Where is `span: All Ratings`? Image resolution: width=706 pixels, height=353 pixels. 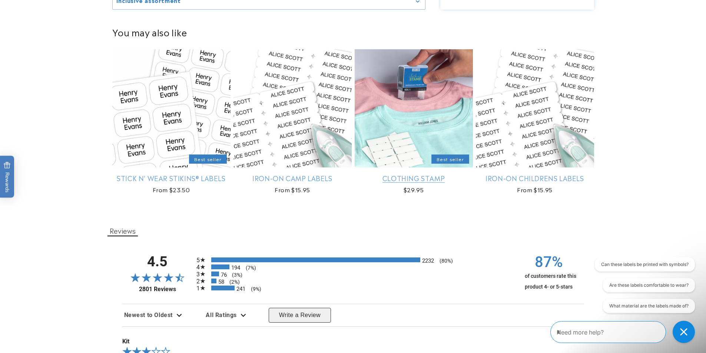 span: All Ratings is located at coordinates (221, 315).